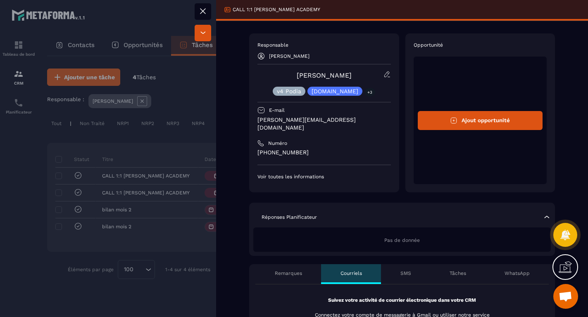  Describe the element at coordinates (517, 274) in the screenshot. I see `p: WhatsApp` at that location.